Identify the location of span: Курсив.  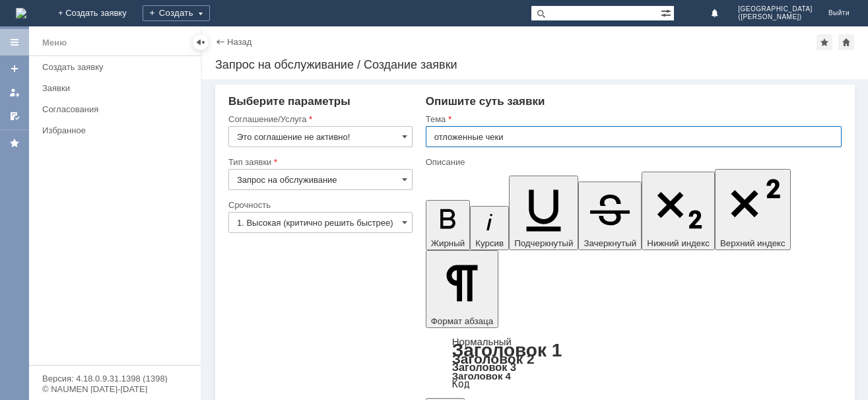
(489, 243).